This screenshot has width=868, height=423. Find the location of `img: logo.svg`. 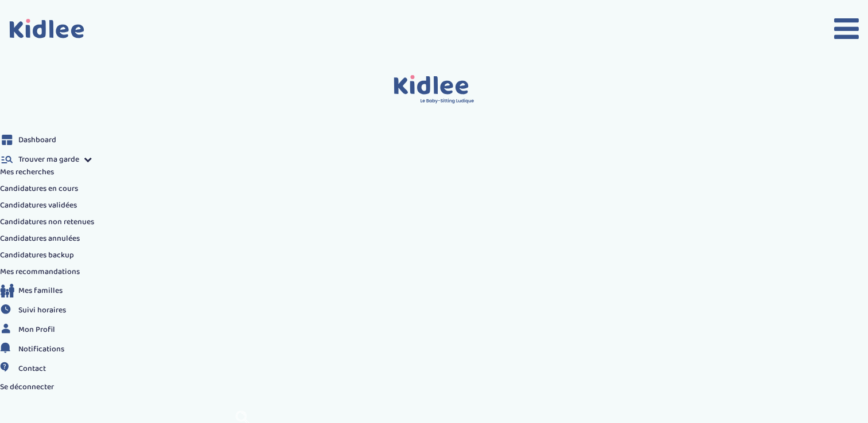

img: logo.svg is located at coordinates (434, 89).